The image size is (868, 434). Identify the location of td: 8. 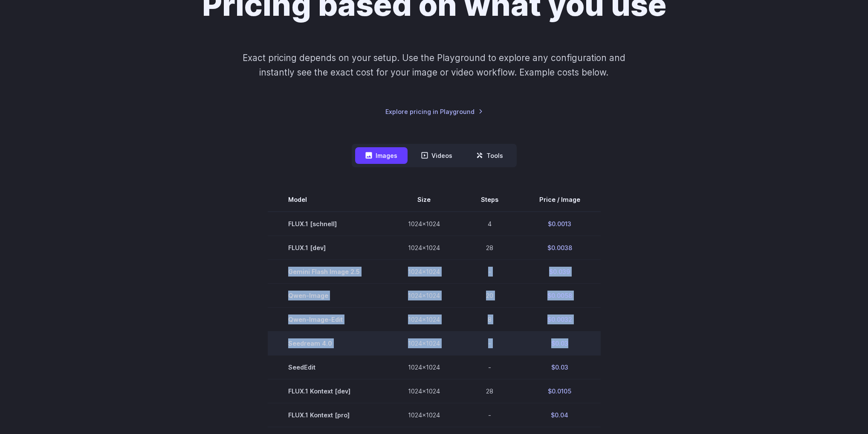
(490, 320).